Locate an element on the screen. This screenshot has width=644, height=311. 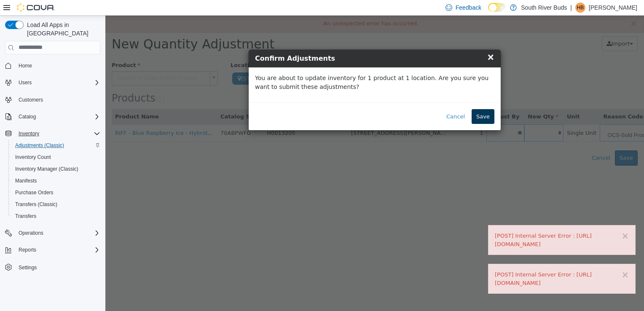
a: Inventory Manager (Classic) is located at coordinates (47, 169).